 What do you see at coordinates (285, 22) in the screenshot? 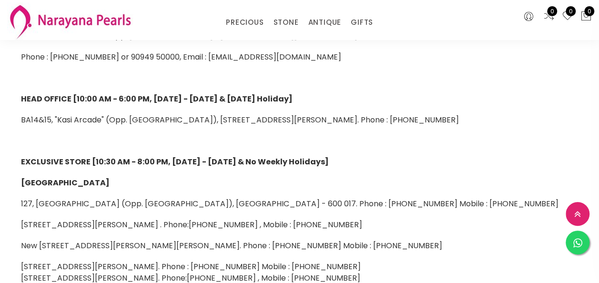
I see `a: STONE` at bounding box center [285, 22].